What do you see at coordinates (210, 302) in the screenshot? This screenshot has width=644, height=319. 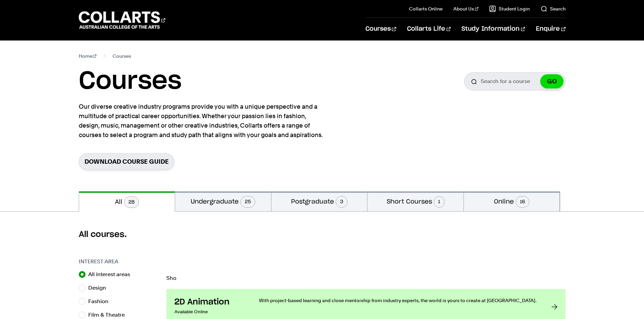 I see `h3: 2D Animation` at bounding box center [210, 302].